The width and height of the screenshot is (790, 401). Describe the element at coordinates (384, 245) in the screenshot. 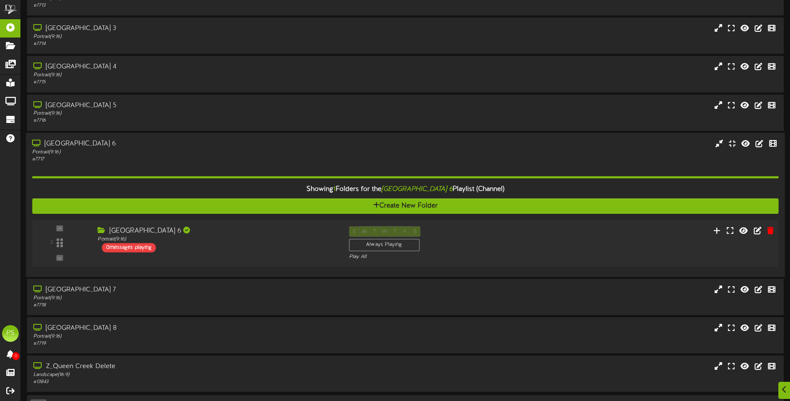

I see `div: Always Playing` at that location.